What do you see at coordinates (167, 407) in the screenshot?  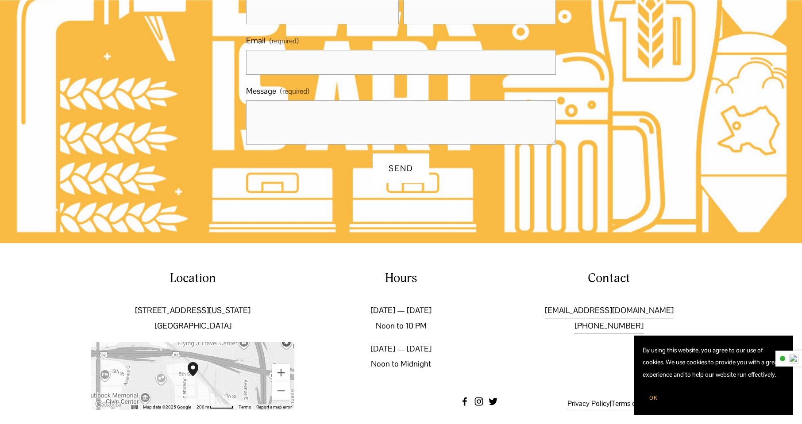 I see `span: Map data ©2025 Google` at bounding box center [167, 407].